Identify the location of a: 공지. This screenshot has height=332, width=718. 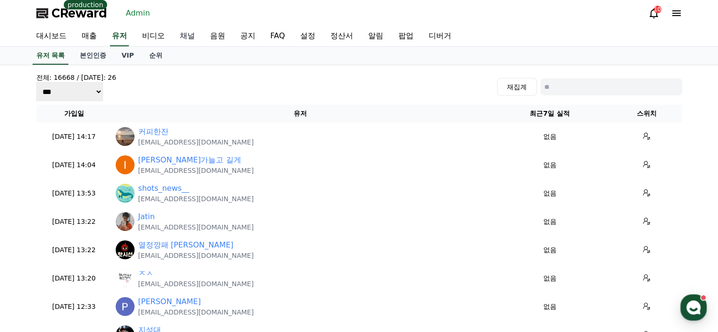
(248, 36).